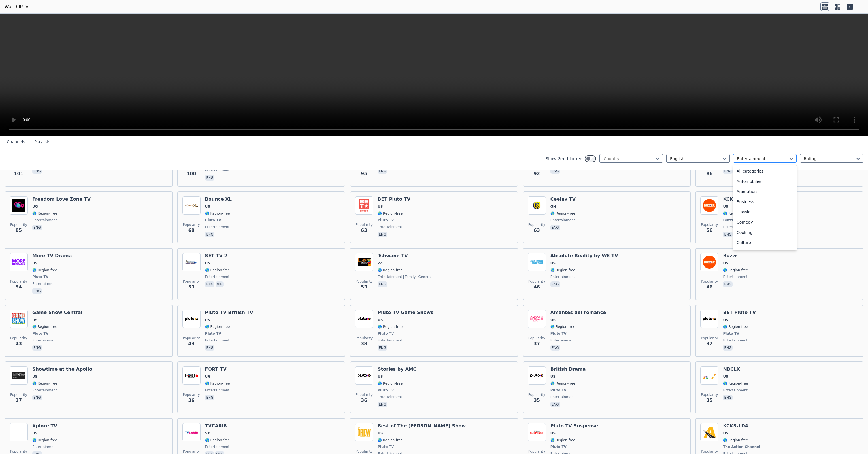  What do you see at coordinates (191, 230) in the screenshot?
I see `span: 68` at bounding box center [191, 230].